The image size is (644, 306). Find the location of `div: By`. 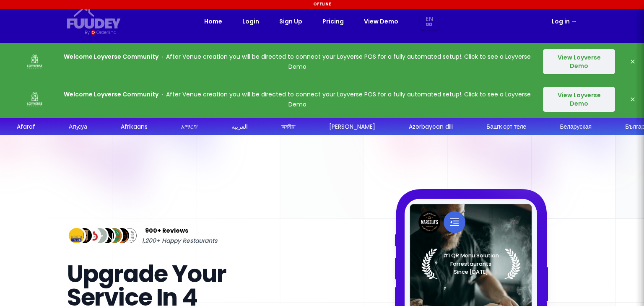

div: By is located at coordinates (87, 32).